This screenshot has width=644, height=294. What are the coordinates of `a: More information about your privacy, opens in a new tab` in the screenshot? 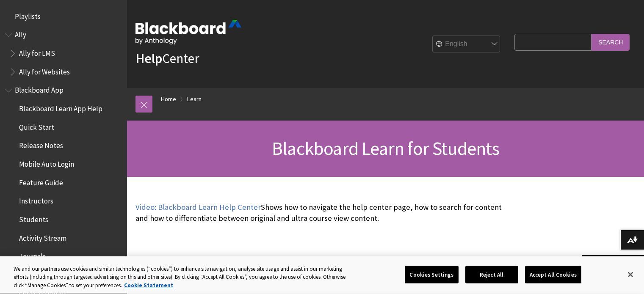 It's located at (148, 285).